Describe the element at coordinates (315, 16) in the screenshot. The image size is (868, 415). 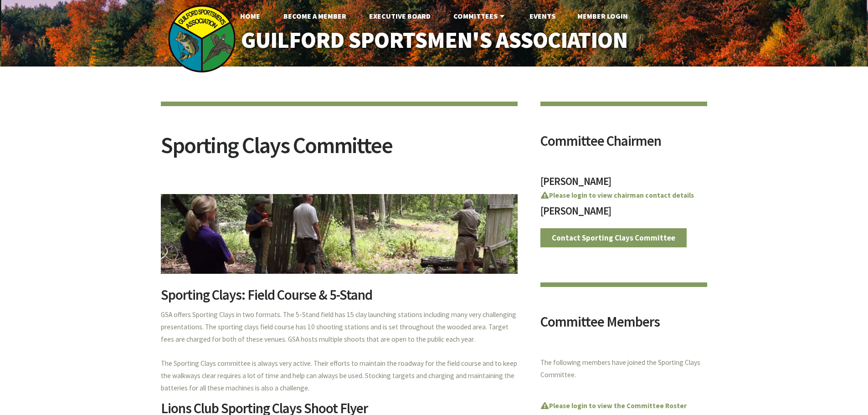
I see `a: Become A Member` at that location.